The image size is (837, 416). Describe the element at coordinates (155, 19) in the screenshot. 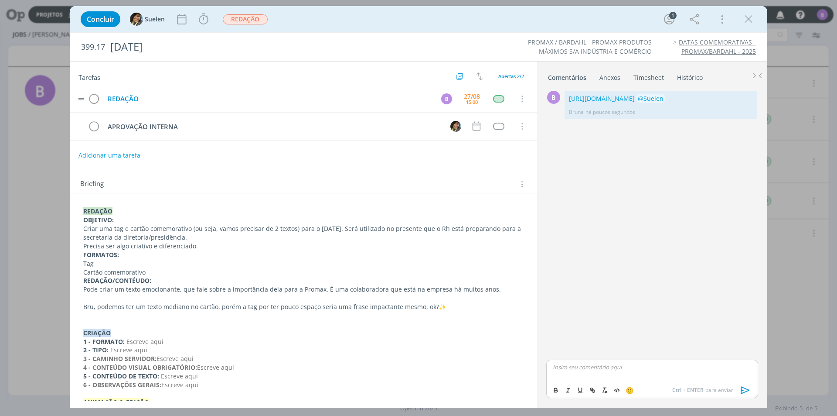

I see `span: Suelen` at that location.